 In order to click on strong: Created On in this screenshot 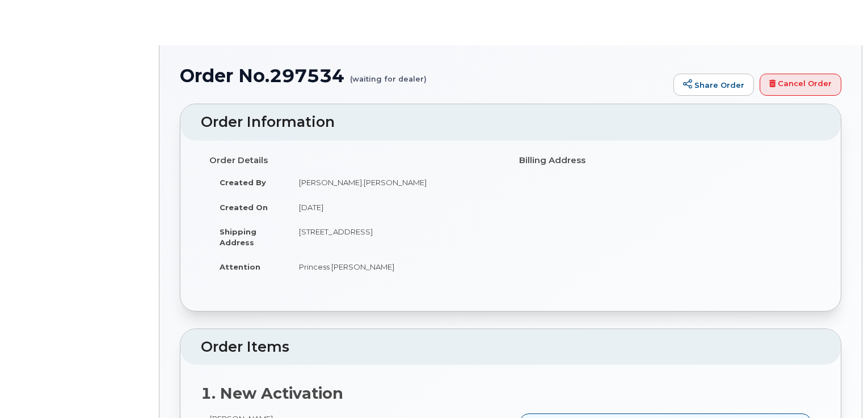, I will do `click(243, 207)`.